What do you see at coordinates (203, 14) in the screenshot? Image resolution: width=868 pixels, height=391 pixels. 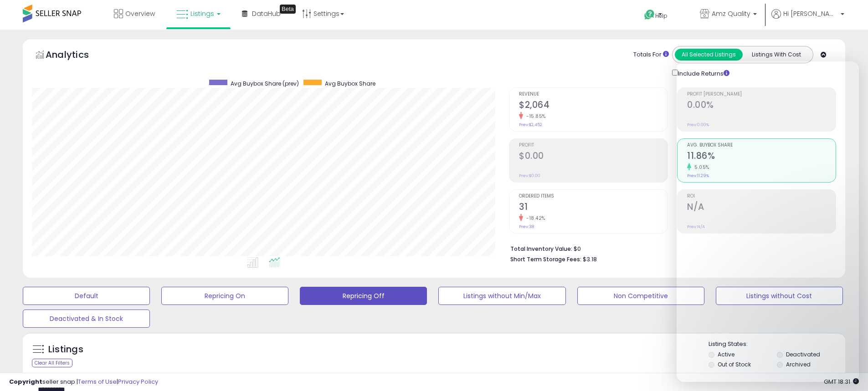 I see `span: Listings` at bounding box center [203, 14].